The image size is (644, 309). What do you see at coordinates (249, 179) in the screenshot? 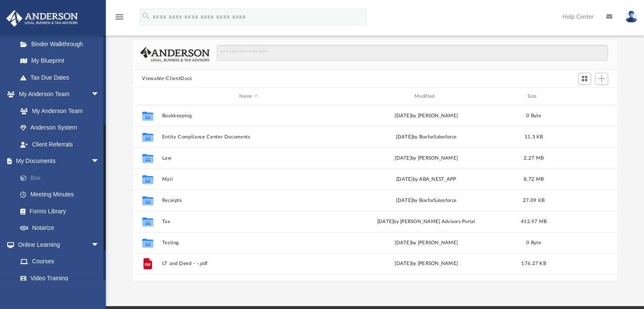
I see `button: Mail` at bounding box center [249, 179].